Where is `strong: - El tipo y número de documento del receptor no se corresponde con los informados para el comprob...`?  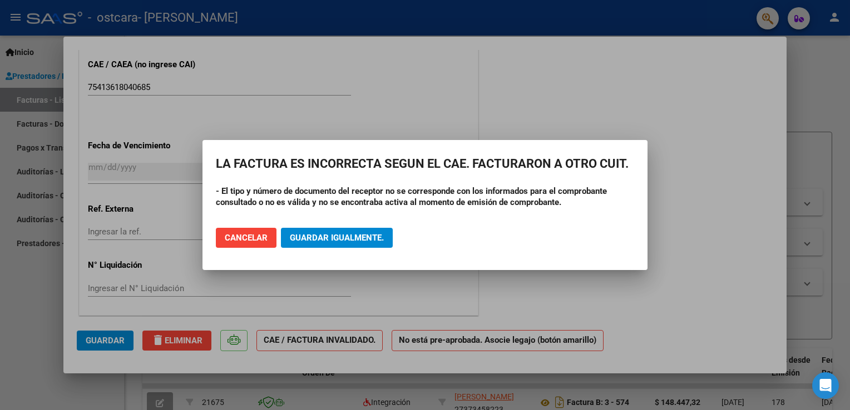
strong: - El tipo y número de documento del receptor no se corresponde con los informados para el comprob... is located at coordinates (411, 197).